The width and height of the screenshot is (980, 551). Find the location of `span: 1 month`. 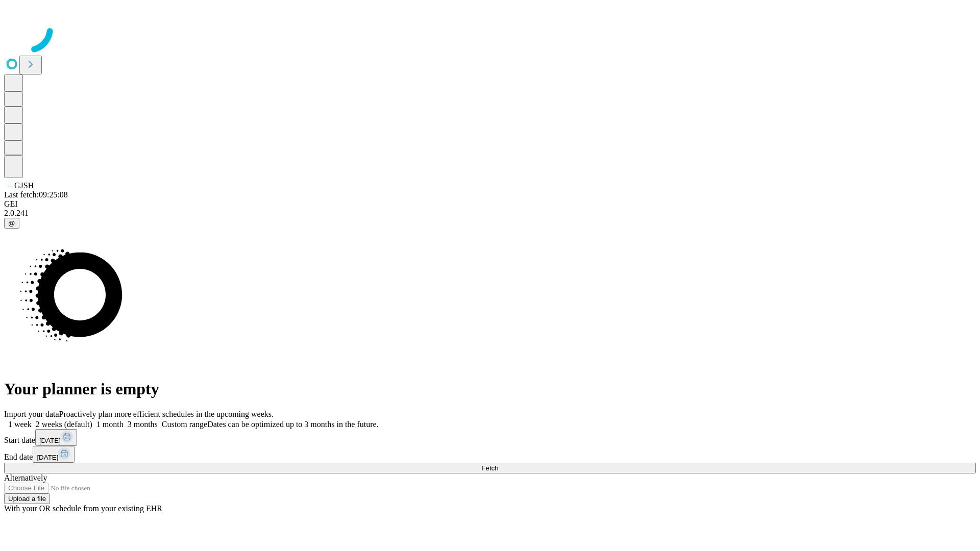

span: 1 month is located at coordinates (110, 424).